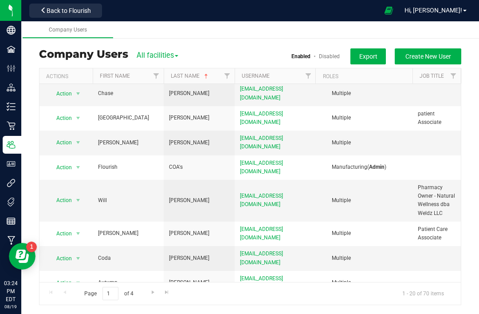  Describe the element at coordinates (11, 291) in the screenshot. I see `p: 03:24 PM EDT` at that location.